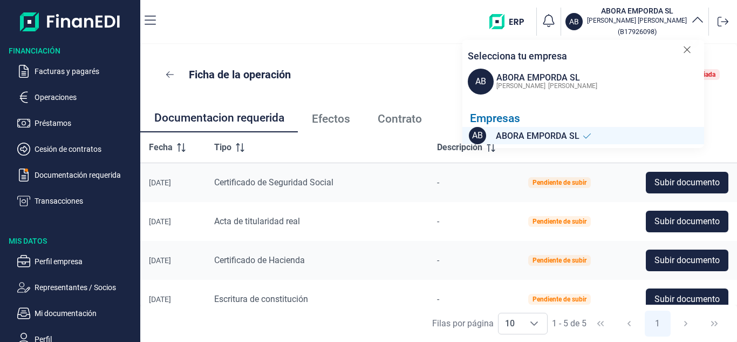 The width and height of the screenshot is (737, 342). What do you see at coordinates (77, 149) in the screenshot?
I see `button: Cesión de contratos` at bounding box center [77, 149].